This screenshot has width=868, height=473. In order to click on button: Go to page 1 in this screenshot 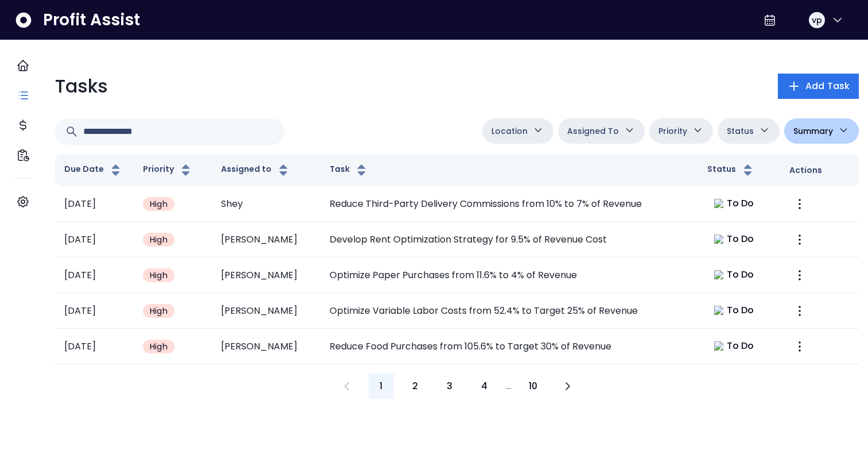, I will do `click(381, 386)`.